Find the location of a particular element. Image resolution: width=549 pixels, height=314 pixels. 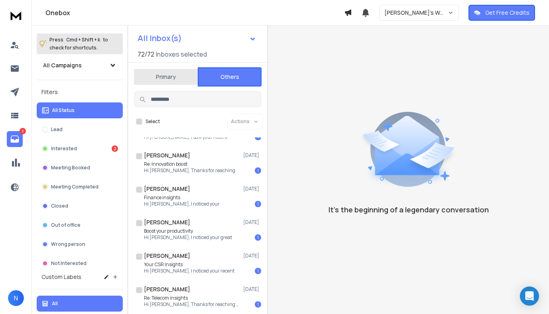

button: Out of office is located at coordinates (80, 225).